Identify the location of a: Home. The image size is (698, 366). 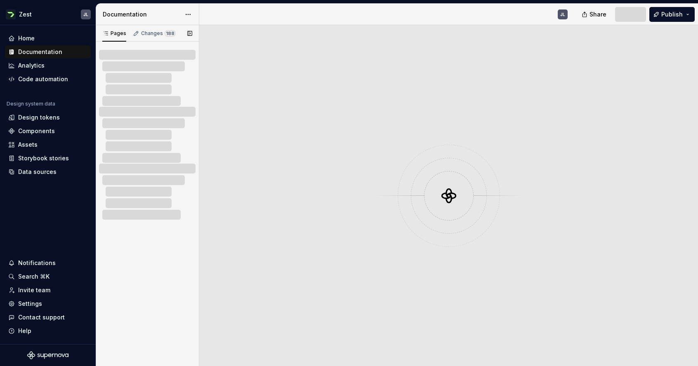
(48, 38).